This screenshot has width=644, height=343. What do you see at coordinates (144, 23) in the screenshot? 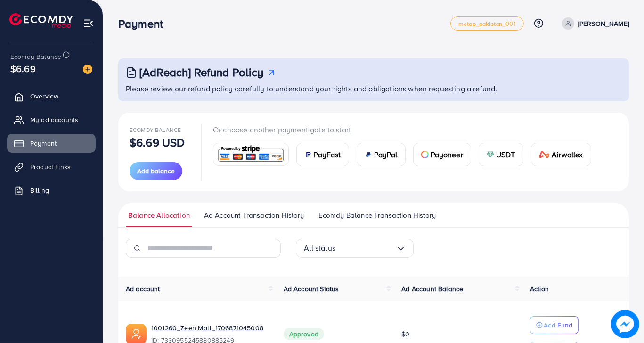
I see `h3: Payment` at bounding box center [144, 23].